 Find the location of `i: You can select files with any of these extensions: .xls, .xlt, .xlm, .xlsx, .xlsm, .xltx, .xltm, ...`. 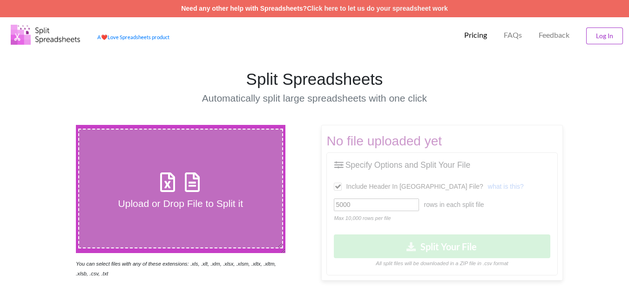

i: You can select files with any of these extensions: .xls, .xlt, .xlm, .xlsx, .xlsm, .xltx, .xltm, ... is located at coordinates (176, 268).